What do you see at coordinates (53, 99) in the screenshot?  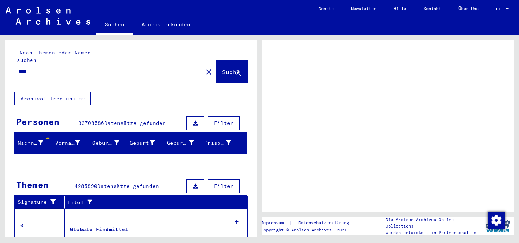 I see `button: Archival tree units` at bounding box center [53, 99].